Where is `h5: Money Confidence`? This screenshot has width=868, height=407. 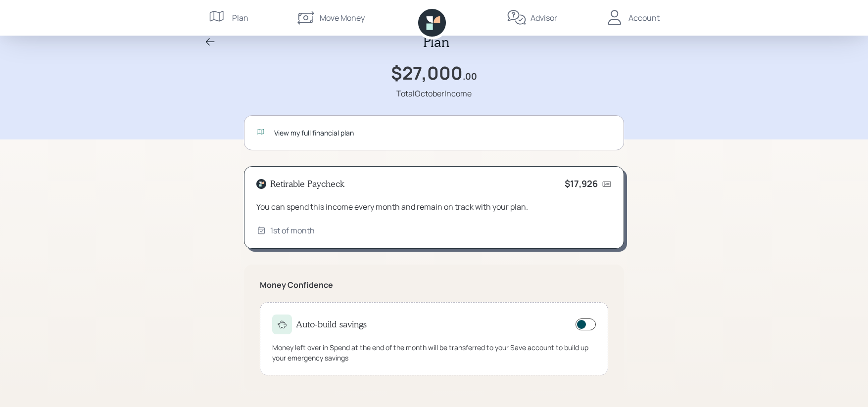
h5: Money Confidence is located at coordinates (434, 285).